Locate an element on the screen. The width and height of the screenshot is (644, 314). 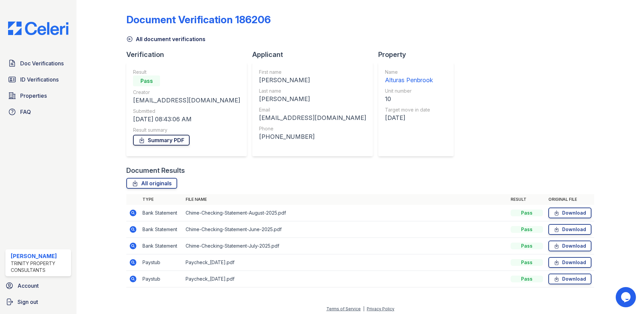
th: Result is located at coordinates (527, 200).